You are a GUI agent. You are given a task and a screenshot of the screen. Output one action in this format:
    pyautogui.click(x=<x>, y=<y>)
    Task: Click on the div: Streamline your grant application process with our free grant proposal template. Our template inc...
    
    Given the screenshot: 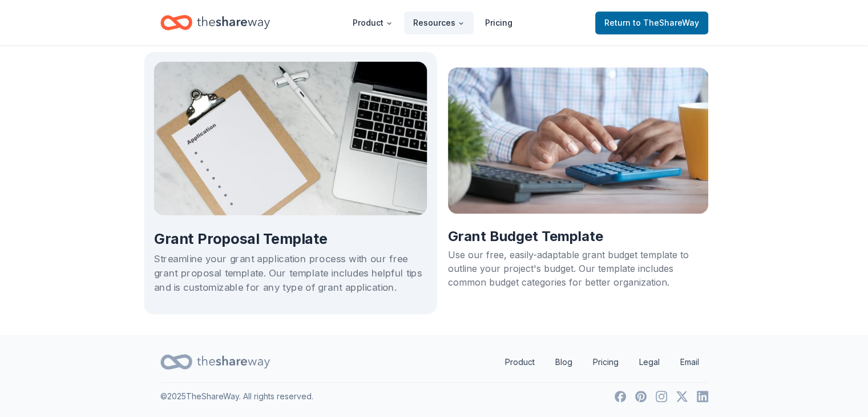 What is the action you would take?
    pyautogui.click(x=290, y=273)
    